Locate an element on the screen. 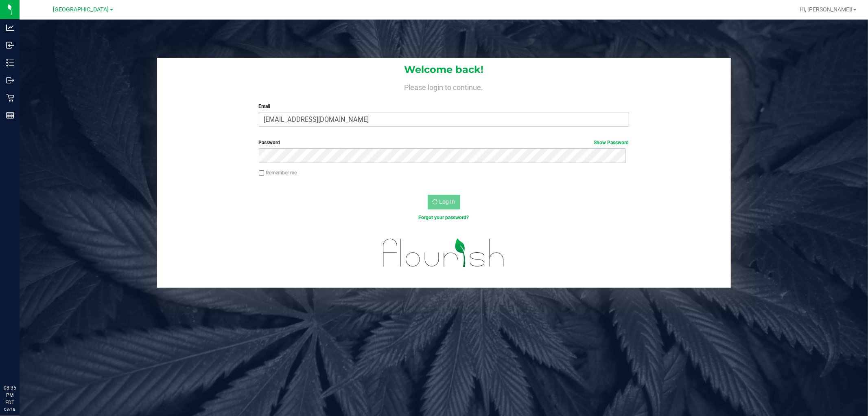 Image resolution: width=868 pixels, height=416 pixels. label: Email is located at coordinates (444, 106).